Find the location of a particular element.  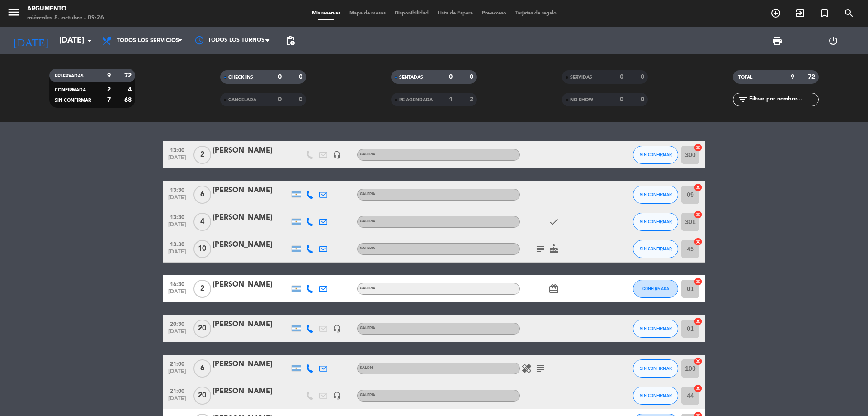

span: pending_actions is located at coordinates (290, 41).